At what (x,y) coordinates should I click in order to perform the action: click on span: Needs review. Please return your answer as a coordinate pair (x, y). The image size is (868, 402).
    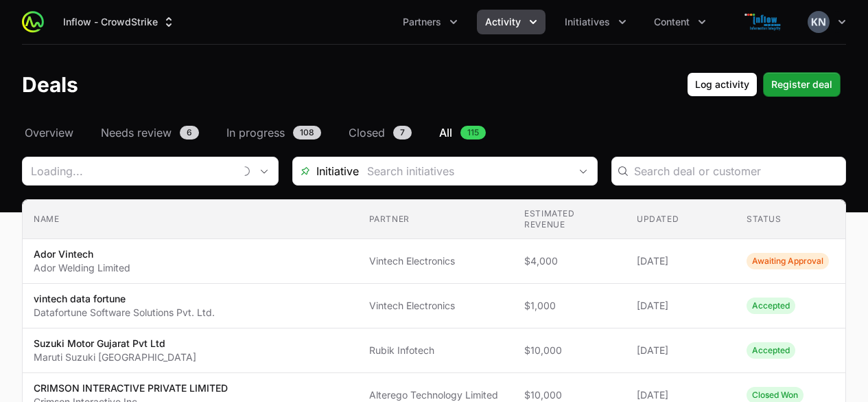
    Looking at the image, I should click on (136, 132).